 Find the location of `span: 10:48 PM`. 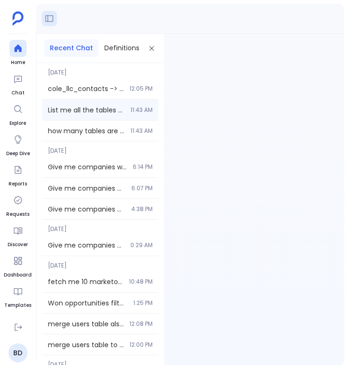

span: 10:48 PM is located at coordinates (141, 282).